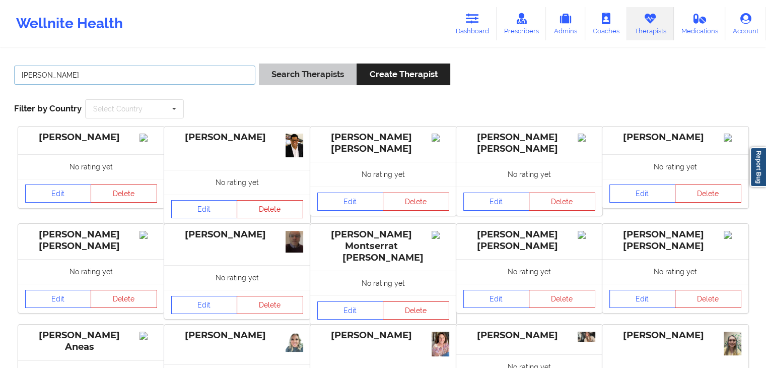 This screenshot has height=368, width=766. I want to click on img: 60263bca-3977-4134-8d23-2cc7336aaca8_31d86037-7ab9-48d6-83d1-dd2c682b5c88320x400.jpeg, so click(294, 242).